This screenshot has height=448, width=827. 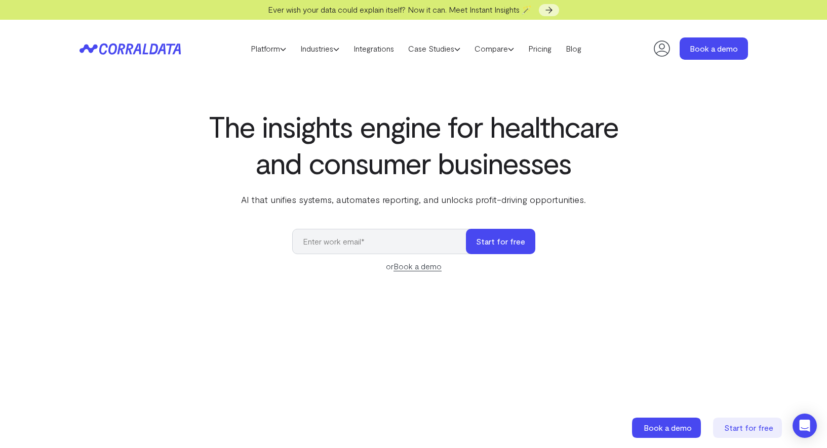 I want to click on input: Enter work email*, so click(x=384, y=242).